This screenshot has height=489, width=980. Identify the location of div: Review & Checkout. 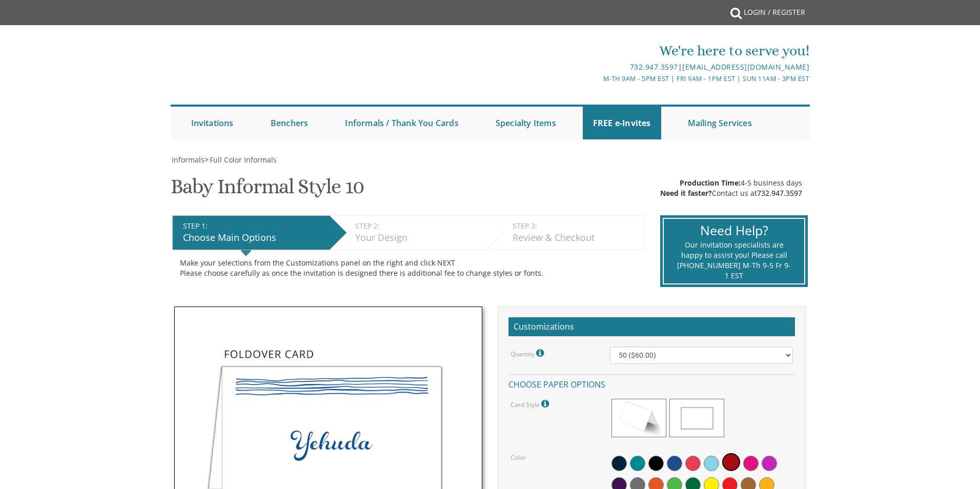
(576, 238).